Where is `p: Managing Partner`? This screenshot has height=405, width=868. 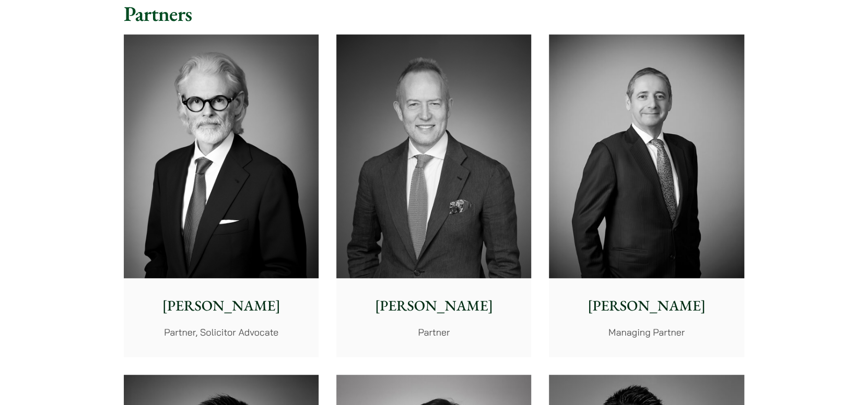 p: Managing Partner is located at coordinates (646, 332).